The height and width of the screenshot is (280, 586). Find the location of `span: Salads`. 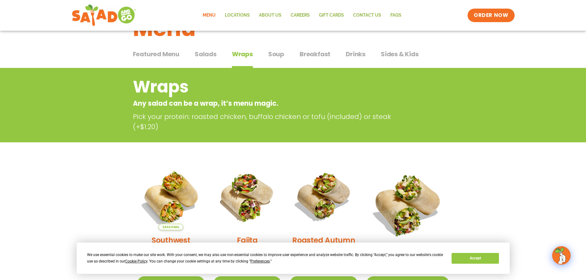

span: Salads is located at coordinates (206, 54).